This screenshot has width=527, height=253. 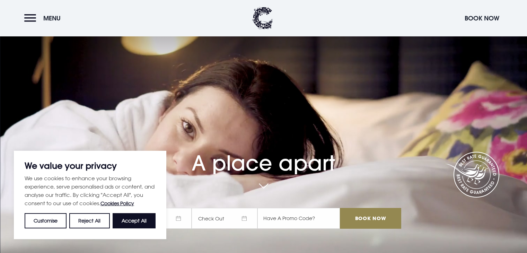 What do you see at coordinates (263, 155) in the screenshot?
I see `h1: A place apart` at bounding box center [263, 155].